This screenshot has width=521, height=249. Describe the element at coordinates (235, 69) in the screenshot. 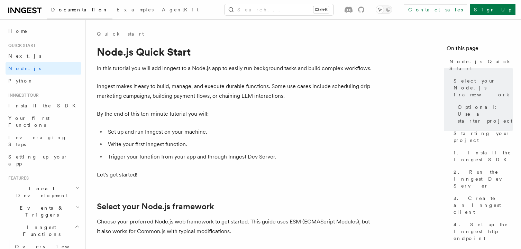

I see `p: In this tutorial you will add Inngest to a Node.js app to easily run background tasks and build c...` at that location.